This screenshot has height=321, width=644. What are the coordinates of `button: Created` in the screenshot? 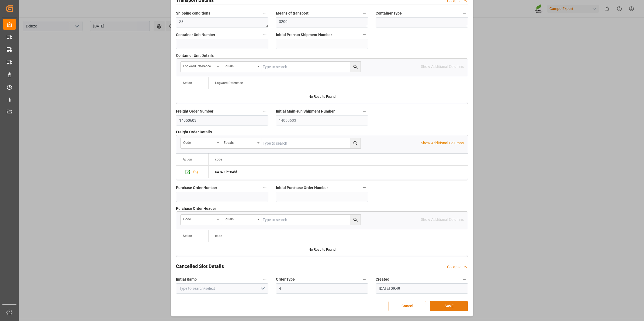 It's located at (465, 279).